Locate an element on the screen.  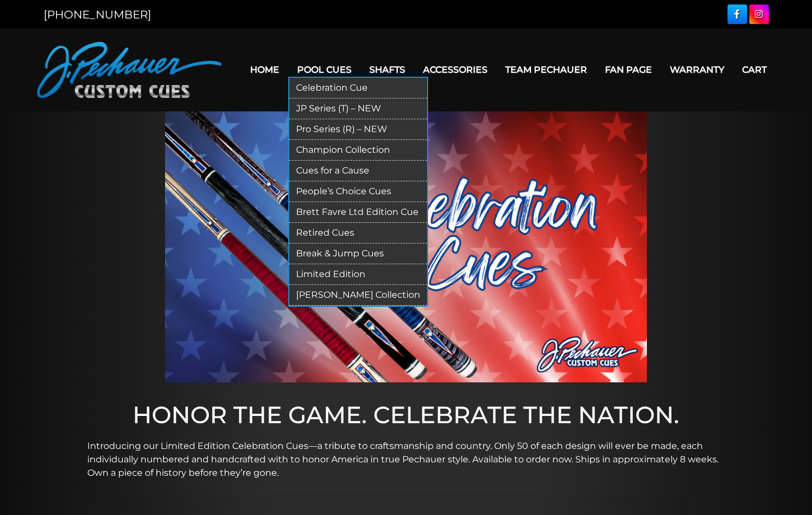
a: Champion Collection is located at coordinates (358, 150).